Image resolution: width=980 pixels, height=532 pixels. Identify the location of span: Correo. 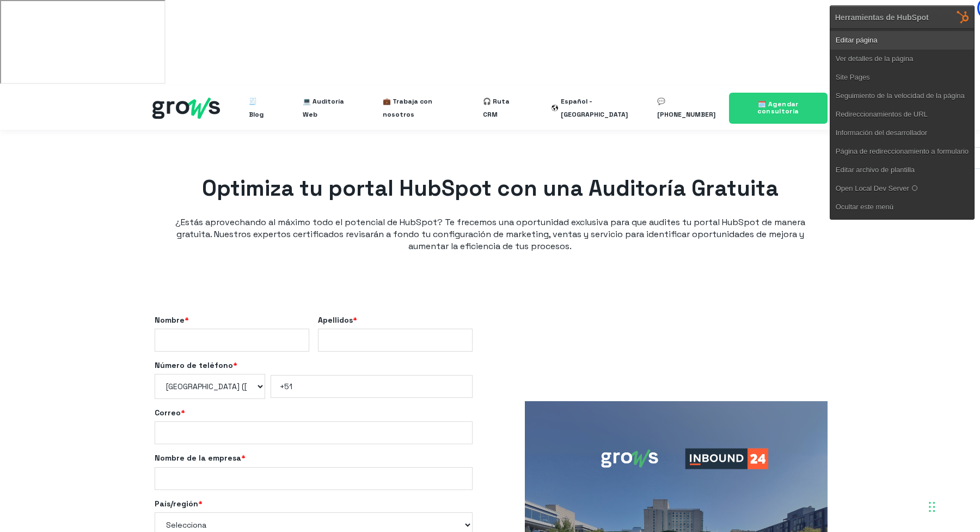
(167, 412).